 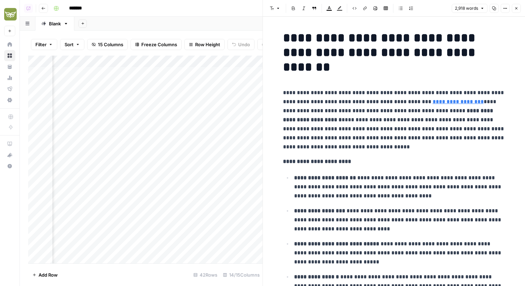 What do you see at coordinates (205, 275) in the screenshot?
I see `div: 42 Rows` at bounding box center [205, 275].